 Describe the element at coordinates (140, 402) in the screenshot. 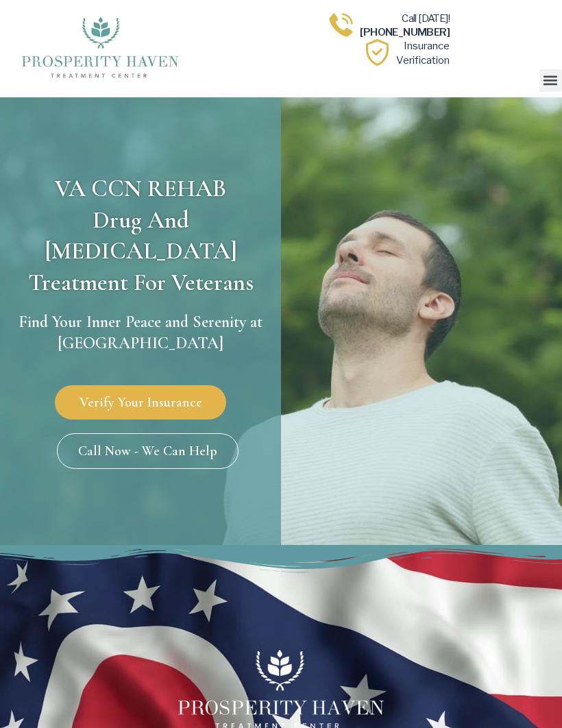

I see `a: Verify Your Insurance` at that location.